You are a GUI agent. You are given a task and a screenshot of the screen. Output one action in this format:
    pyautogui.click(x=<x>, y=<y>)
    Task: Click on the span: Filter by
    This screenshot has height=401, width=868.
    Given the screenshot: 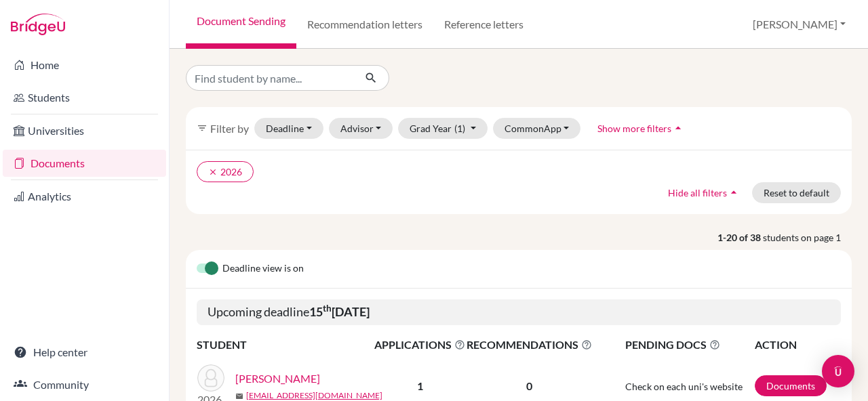 What is the action you would take?
    pyautogui.click(x=229, y=128)
    